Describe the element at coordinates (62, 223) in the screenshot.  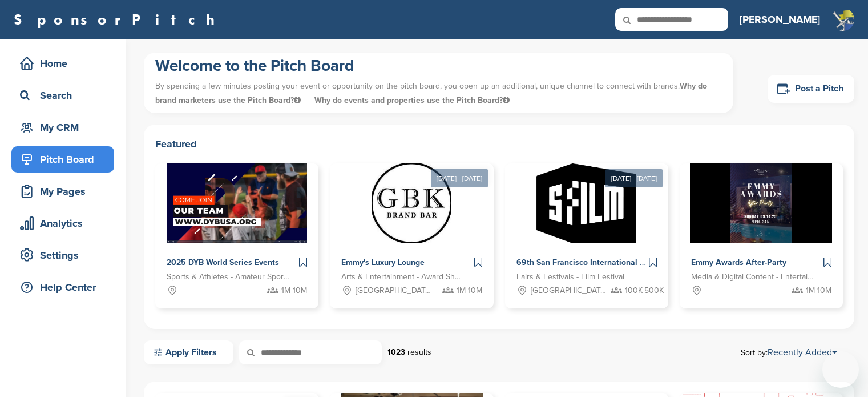
I see `a: Analytics` at that location.